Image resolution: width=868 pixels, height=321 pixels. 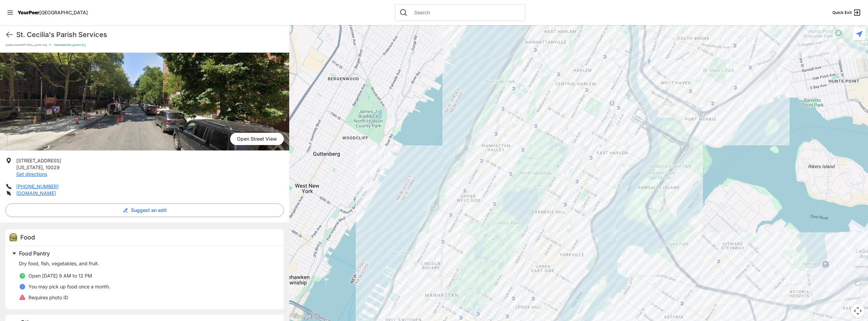 I want to click on span: Food Pantry, so click(x=34, y=254).